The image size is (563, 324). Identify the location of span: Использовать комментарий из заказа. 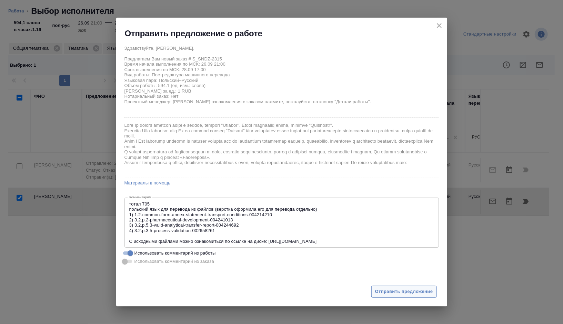
(174, 261).